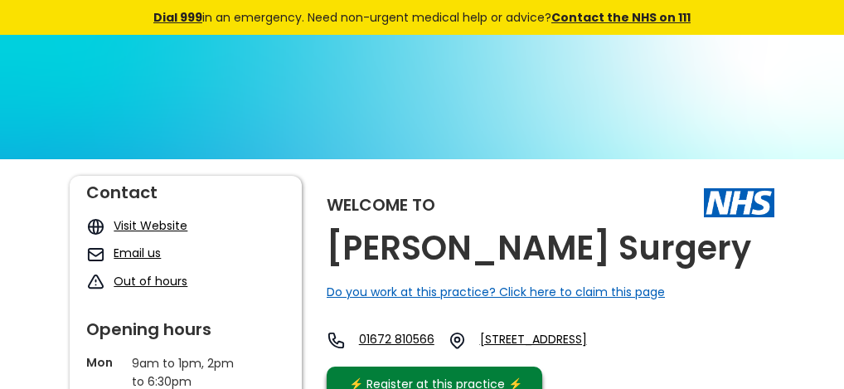 The width and height of the screenshot is (844, 389). I want to click on a: Contact the NHS on 111, so click(621, 17).